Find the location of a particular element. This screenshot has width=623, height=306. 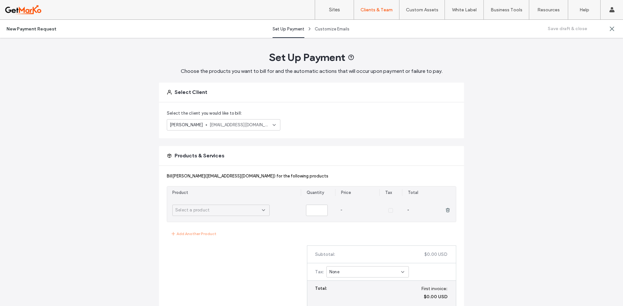

label: Clients & Team is located at coordinates (376, 10).